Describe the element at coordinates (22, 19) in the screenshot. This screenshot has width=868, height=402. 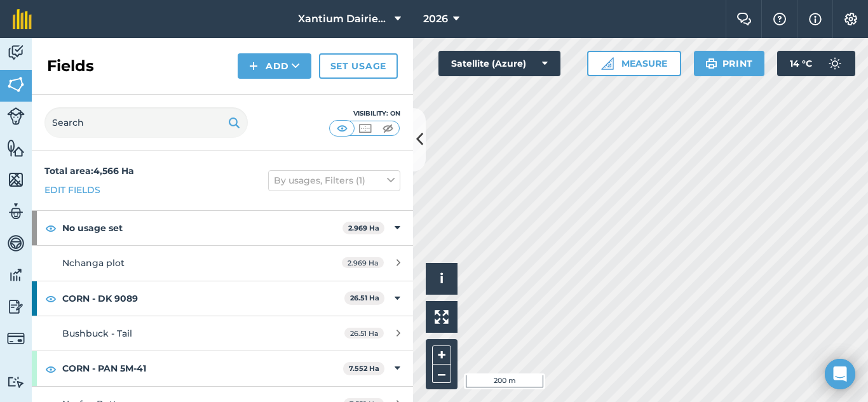
I see `img: fieldmargin Logo` at that location.